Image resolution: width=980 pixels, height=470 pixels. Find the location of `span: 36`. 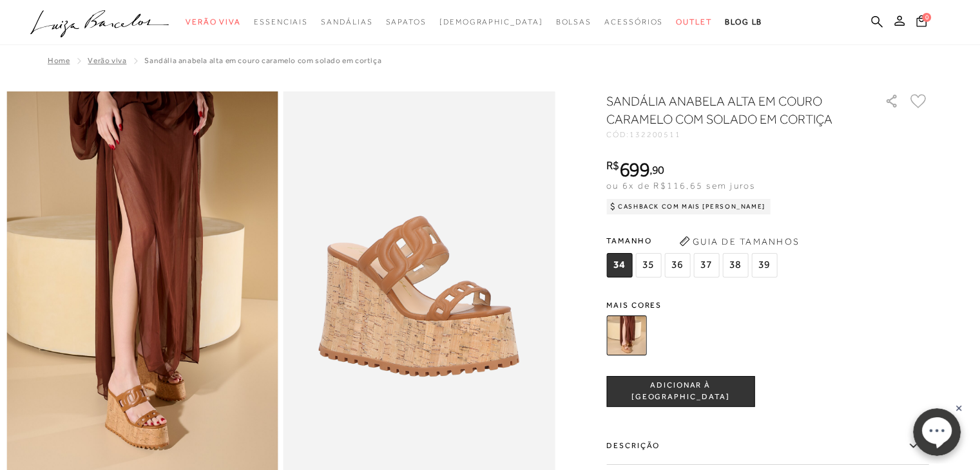

span: 36 is located at coordinates (677, 265).